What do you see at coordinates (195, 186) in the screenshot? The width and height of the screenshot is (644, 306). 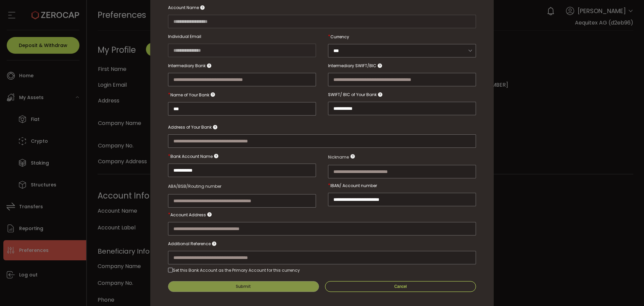 I see `span: ABA/BSB/Routing number` at bounding box center [195, 186].